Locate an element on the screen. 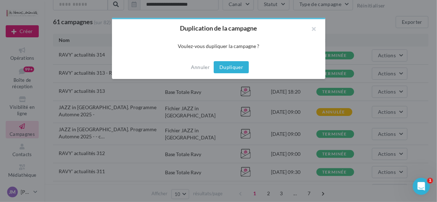 The width and height of the screenshot is (437, 202). span: 1 is located at coordinates (430, 180).